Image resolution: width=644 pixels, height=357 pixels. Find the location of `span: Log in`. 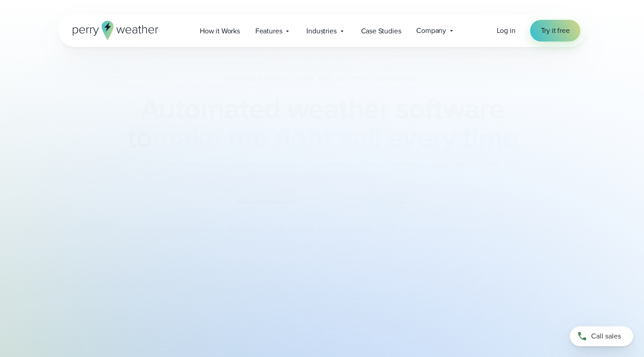

span: Log in is located at coordinates (506, 30).